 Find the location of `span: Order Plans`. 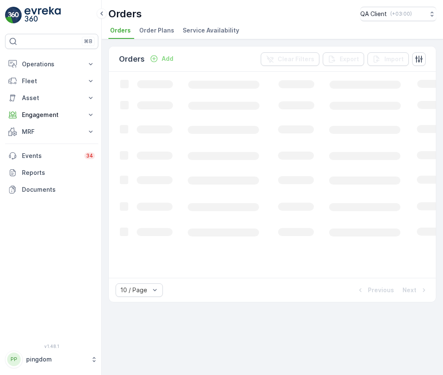

span: Order Plans is located at coordinates (157, 30).